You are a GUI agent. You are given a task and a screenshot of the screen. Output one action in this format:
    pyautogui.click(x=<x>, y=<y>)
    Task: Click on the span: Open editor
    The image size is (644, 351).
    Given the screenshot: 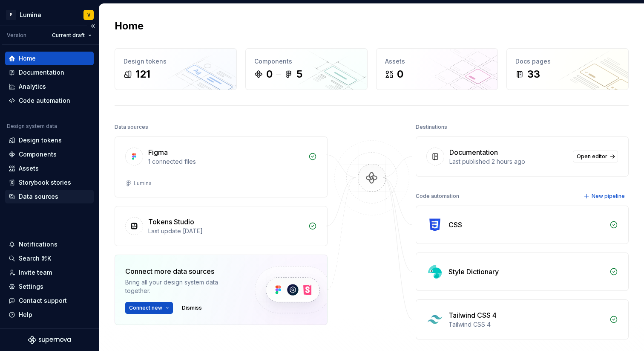 What is the action you would take?
    pyautogui.click(x=592, y=157)
    